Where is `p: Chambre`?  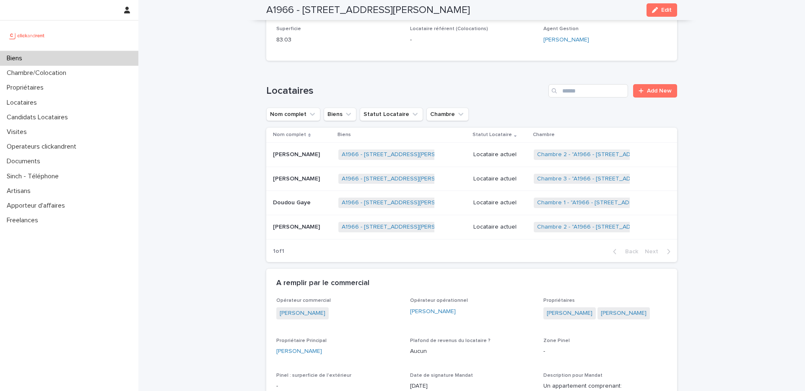 p: Chambre is located at coordinates (544, 135).